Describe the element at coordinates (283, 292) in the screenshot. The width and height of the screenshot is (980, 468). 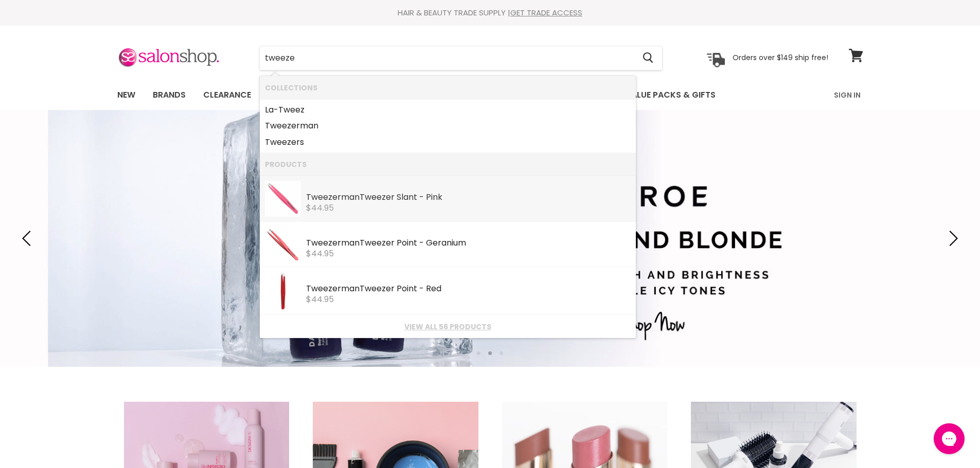
I see `img: Screenshot2025-02-25at11.23.20am_200x.png` at that location.